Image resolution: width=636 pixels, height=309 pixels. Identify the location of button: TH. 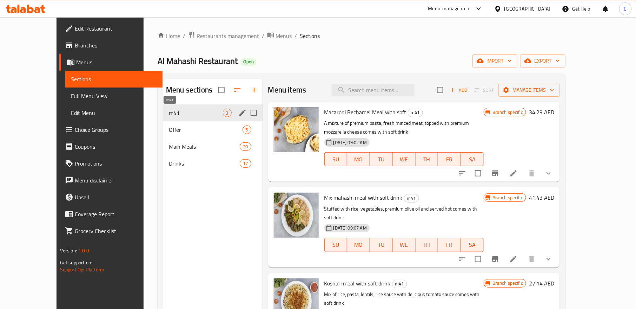
(427, 159).